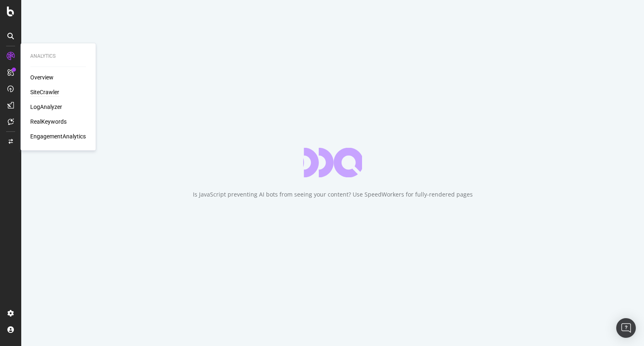 The height and width of the screenshot is (346, 644). Describe the element at coordinates (333, 195) in the screenshot. I see `div: Is JavaScript preventing AI bots from seeing your content? Use SpeedWorkers for fully-rendered pages` at that location.